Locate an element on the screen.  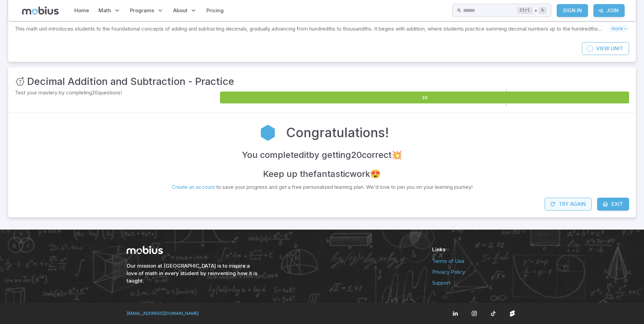
a: Terms of Use is located at coordinates (475, 261).